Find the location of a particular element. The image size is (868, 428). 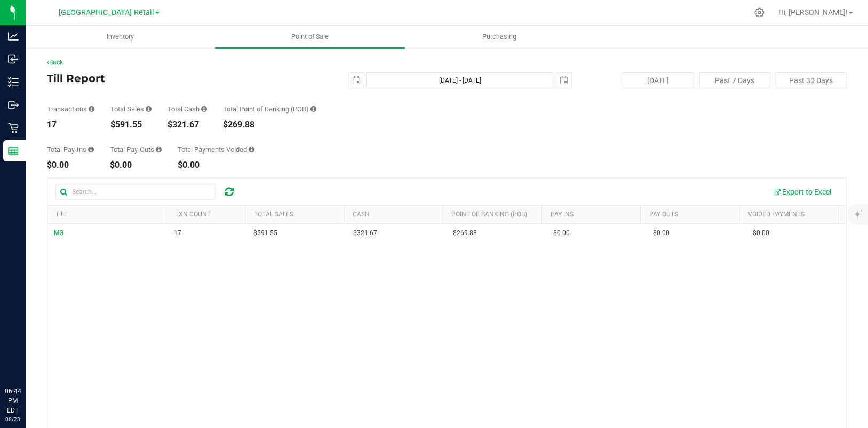

a: Total Sales is located at coordinates (274, 214).